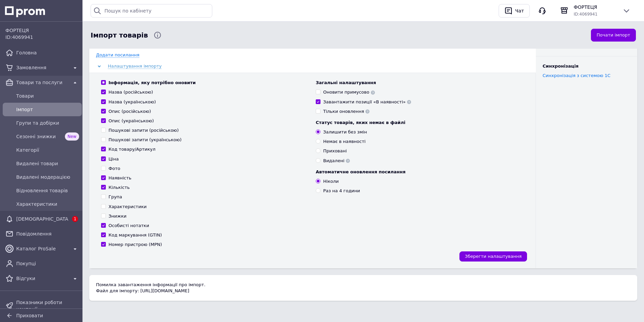 The width and height of the screenshot is (644, 322). What do you see at coordinates (48, 264) in the screenshot?
I see `span: Покупці` at bounding box center [48, 264].